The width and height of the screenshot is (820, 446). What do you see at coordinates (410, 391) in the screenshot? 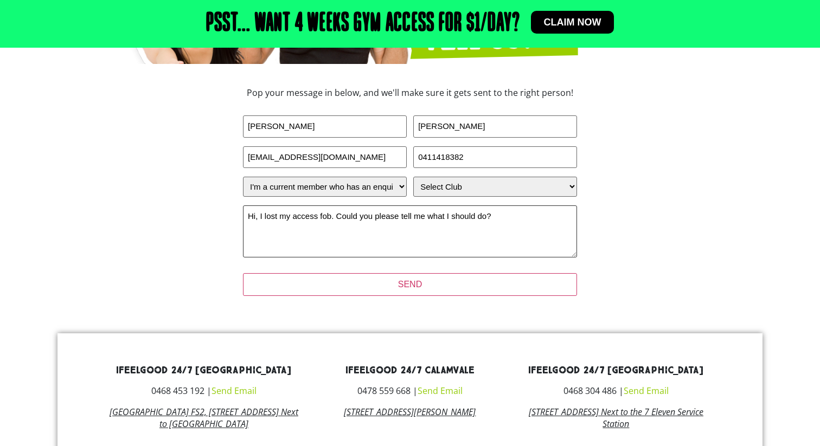
I see `h3: 0478 559 668 |` at bounding box center [410, 391].